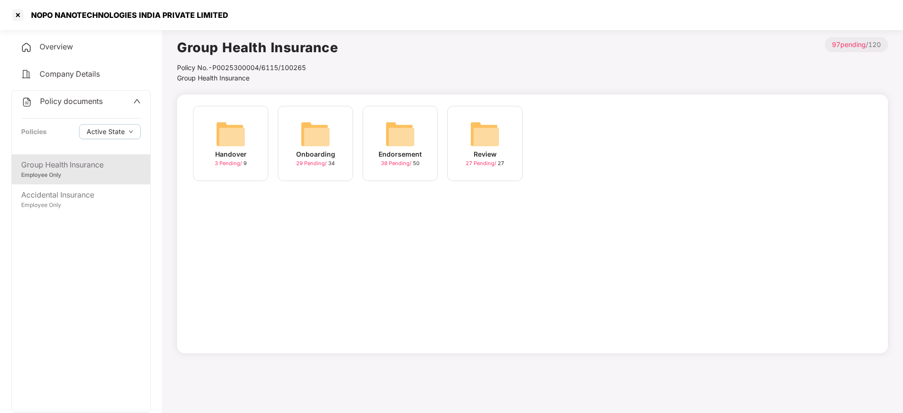 The image size is (903, 413). Describe the element at coordinates (105, 132) in the screenshot. I see `span: Active State` at that location.